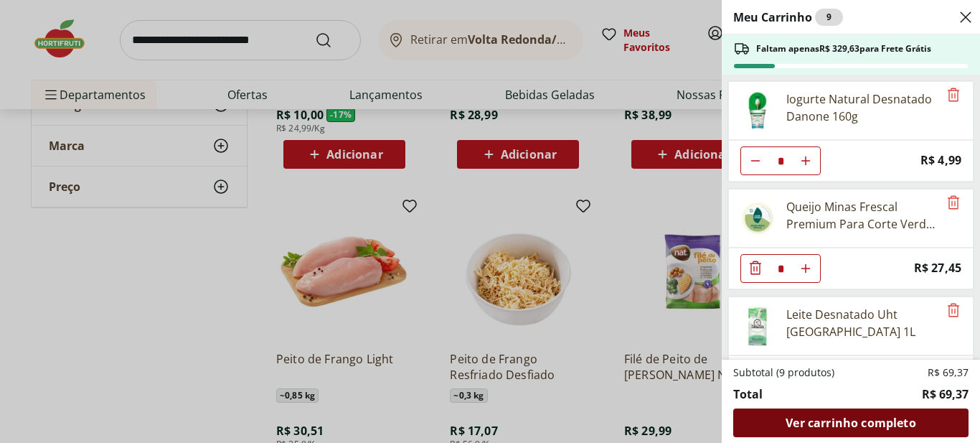 The height and width of the screenshot is (443, 980). What do you see at coordinates (941, 160) in the screenshot?
I see `span: R$ 4,99` at bounding box center [941, 160].